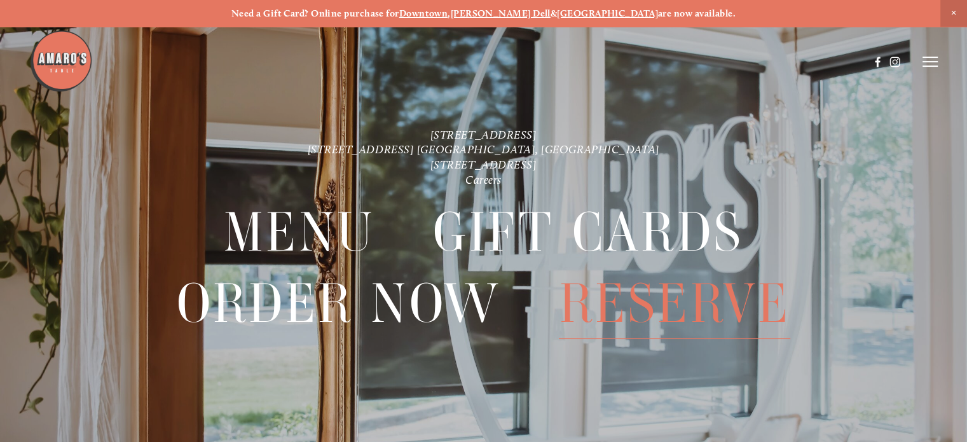 This screenshot has height=442, width=967. What do you see at coordinates (339, 303) in the screenshot?
I see `span: Order Now` at bounding box center [339, 303].